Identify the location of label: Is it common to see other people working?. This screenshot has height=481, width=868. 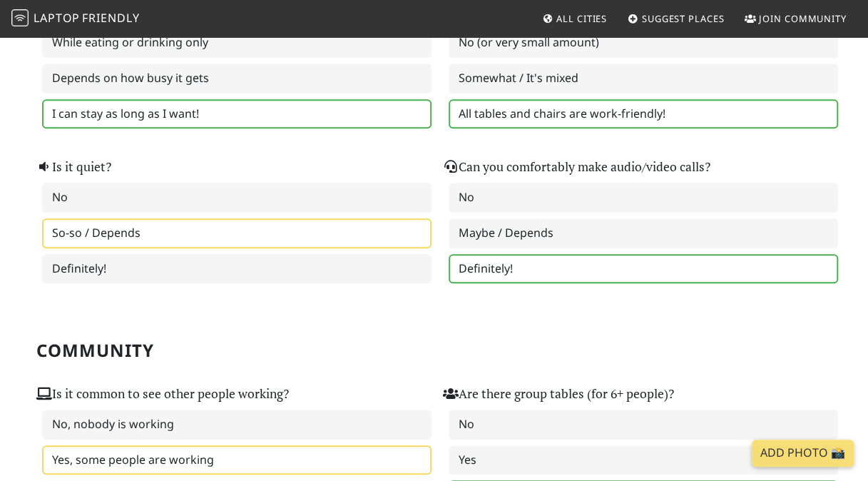
(162, 394).